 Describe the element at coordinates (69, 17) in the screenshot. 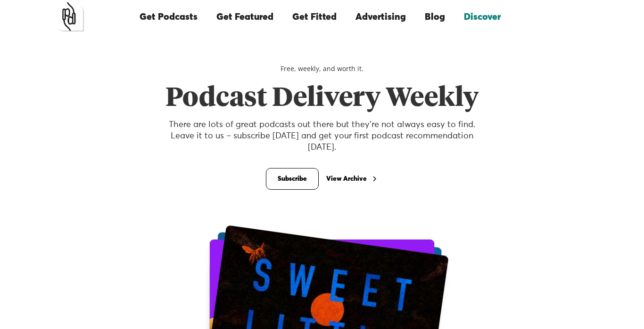

I see `a: home` at that location.